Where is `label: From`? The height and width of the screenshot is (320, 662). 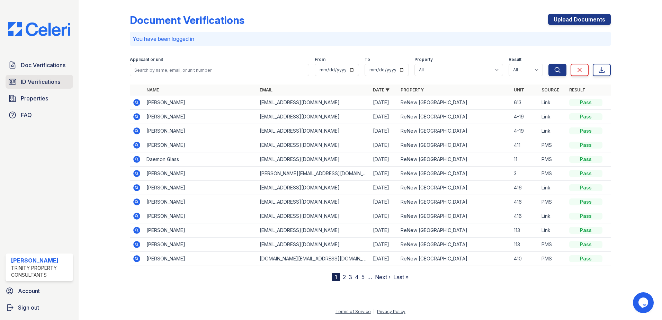
label: From is located at coordinates (320, 60).